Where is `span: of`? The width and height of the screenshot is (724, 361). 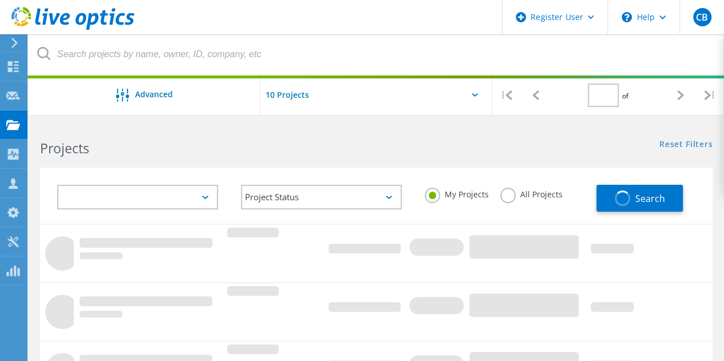 span: of is located at coordinates (624, 96).